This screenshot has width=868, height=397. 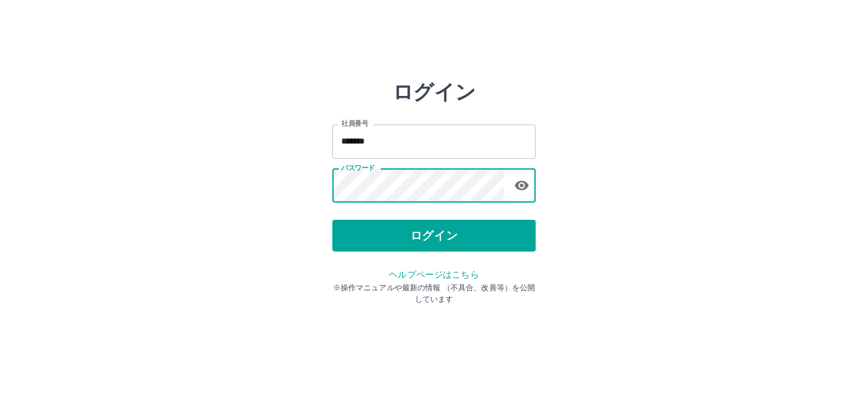 I want to click on p: ※操作マニュアルや最新の情報 （不具合、改善等）を公開しています, so click(x=434, y=293).